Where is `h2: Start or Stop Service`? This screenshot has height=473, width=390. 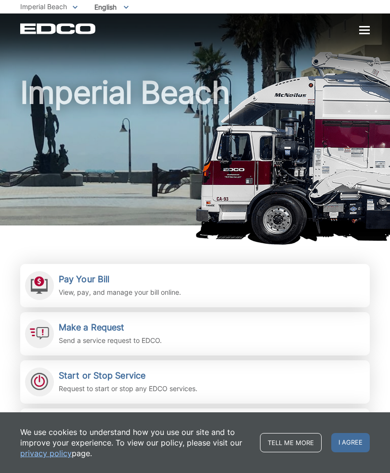
h2: Start or Stop Service is located at coordinates (128, 376).